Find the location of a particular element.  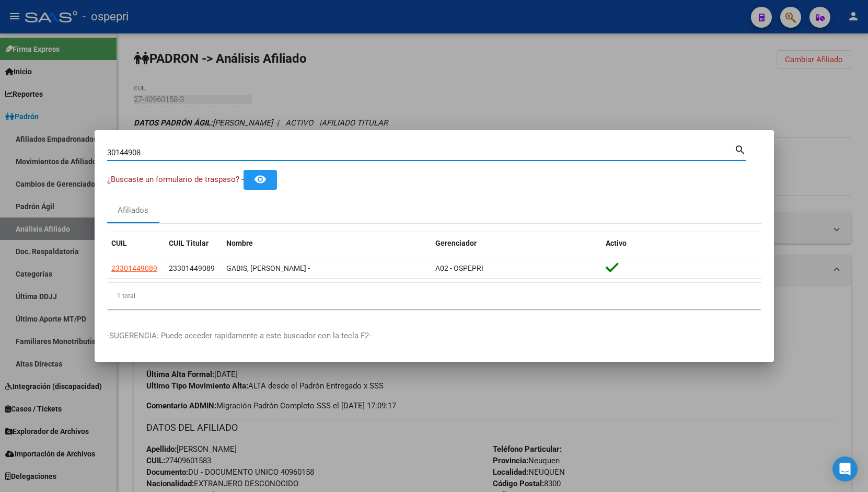

span: CUIL is located at coordinates (120, 243).